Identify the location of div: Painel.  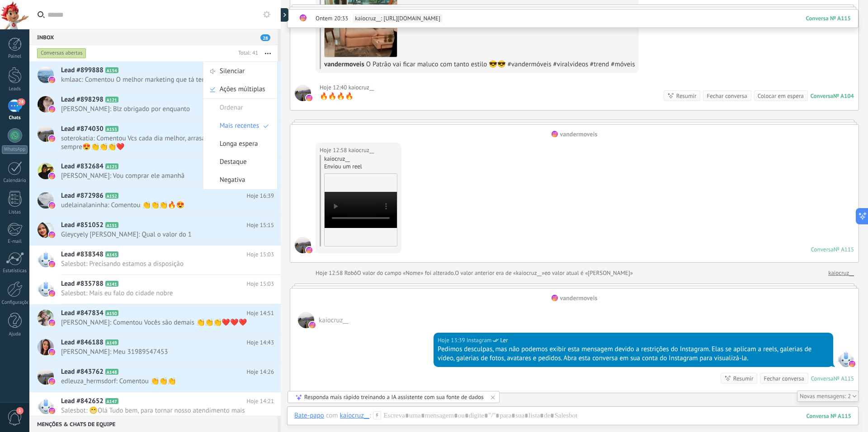
(15, 56).